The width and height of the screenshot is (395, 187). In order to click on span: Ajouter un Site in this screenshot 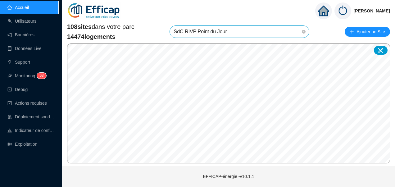, I will do `click(371, 32)`.